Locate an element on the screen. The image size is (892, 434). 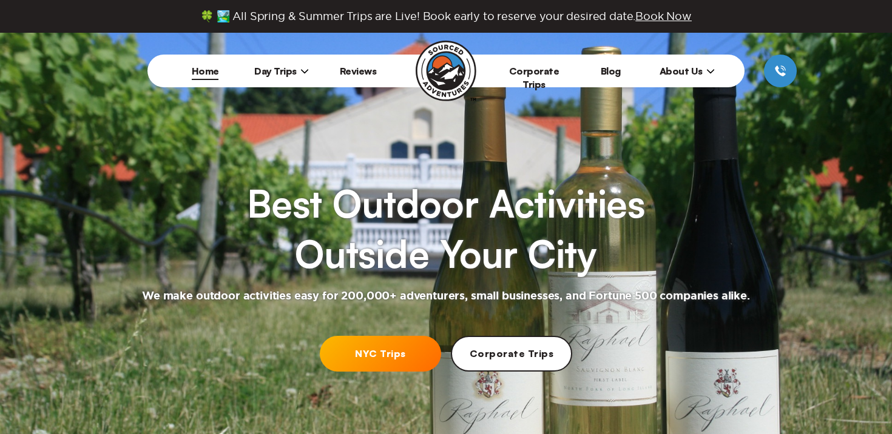
span: Day Trips is located at coordinates (282, 71).